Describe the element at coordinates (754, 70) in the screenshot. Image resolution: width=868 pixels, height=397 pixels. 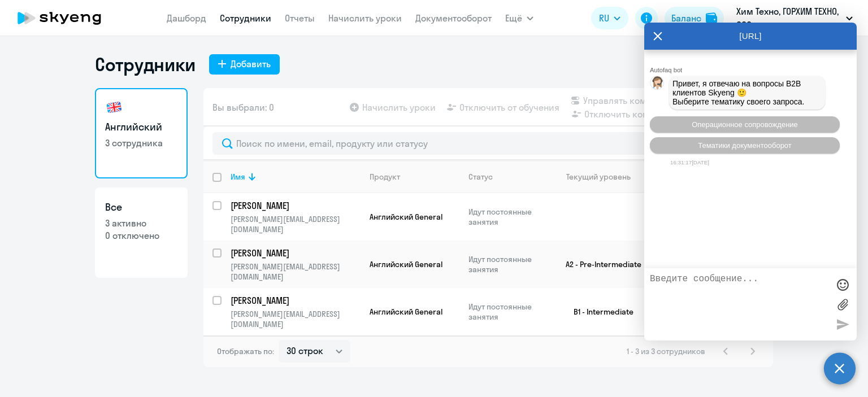
I see `div: Autofaq bot` at that location.